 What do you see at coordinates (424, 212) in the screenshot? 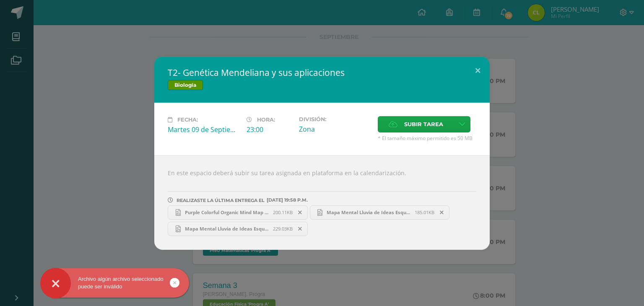
I see `span: 185.01KB` at bounding box center [424, 212].